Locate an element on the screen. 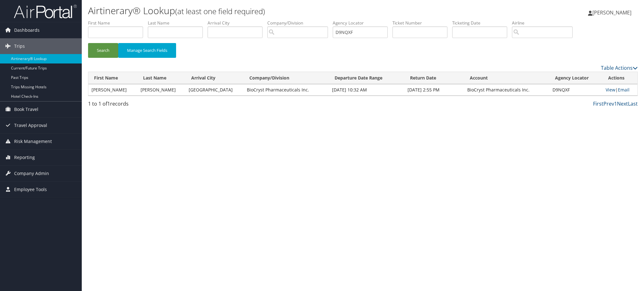 The width and height of the screenshot is (644, 291). span: Travel Approval is located at coordinates (30, 125).